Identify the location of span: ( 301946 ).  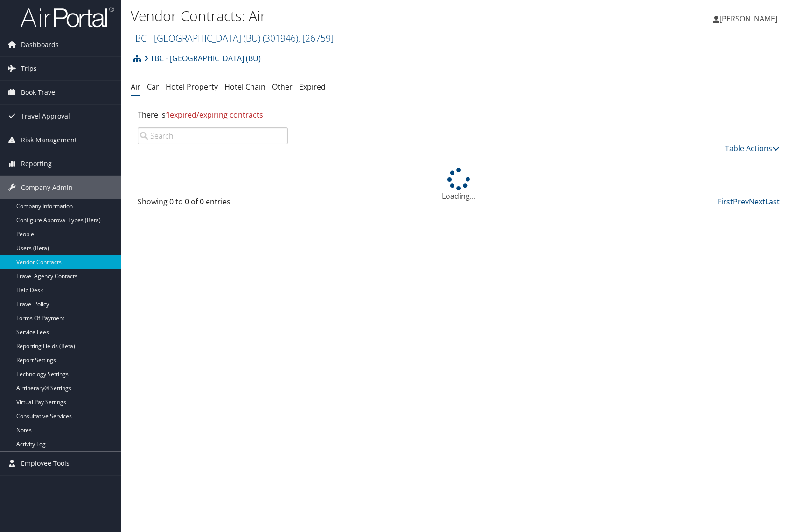
(280, 38).